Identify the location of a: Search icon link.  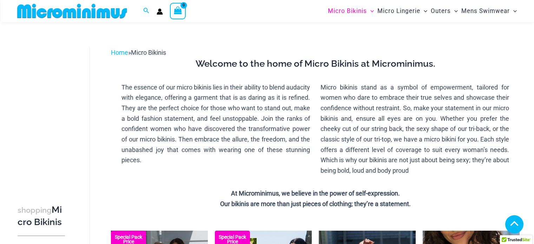
(146, 11).